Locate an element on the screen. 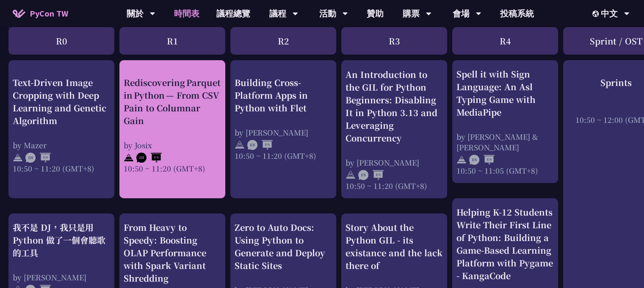  img: Home icon of PyCon TW 2025 is located at coordinates (19, 14).